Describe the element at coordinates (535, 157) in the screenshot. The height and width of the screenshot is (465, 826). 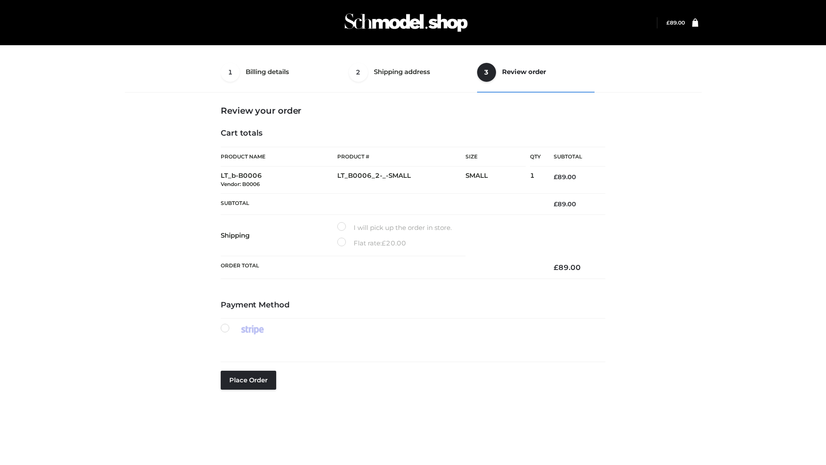
I see `th: Qty` at that location.